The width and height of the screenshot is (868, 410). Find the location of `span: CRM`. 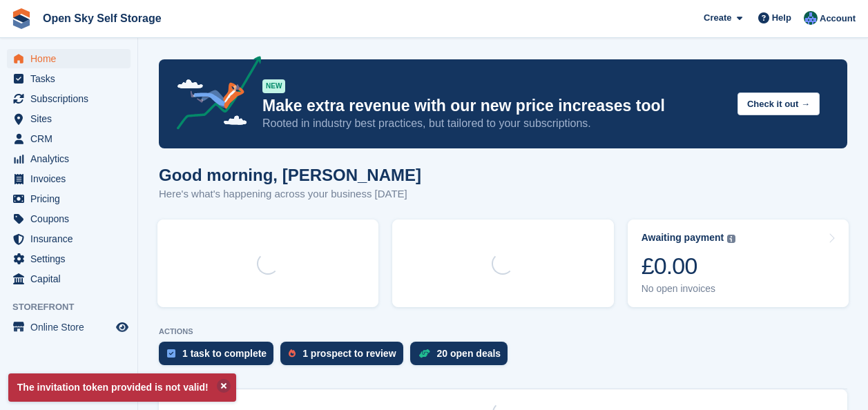

span: CRM is located at coordinates (72, 138).